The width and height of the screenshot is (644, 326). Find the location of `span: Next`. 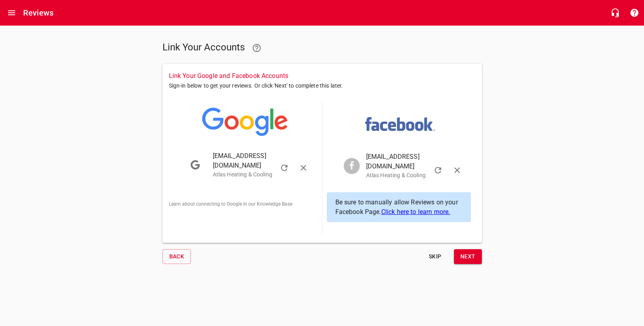

span: Next is located at coordinates (468, 256).